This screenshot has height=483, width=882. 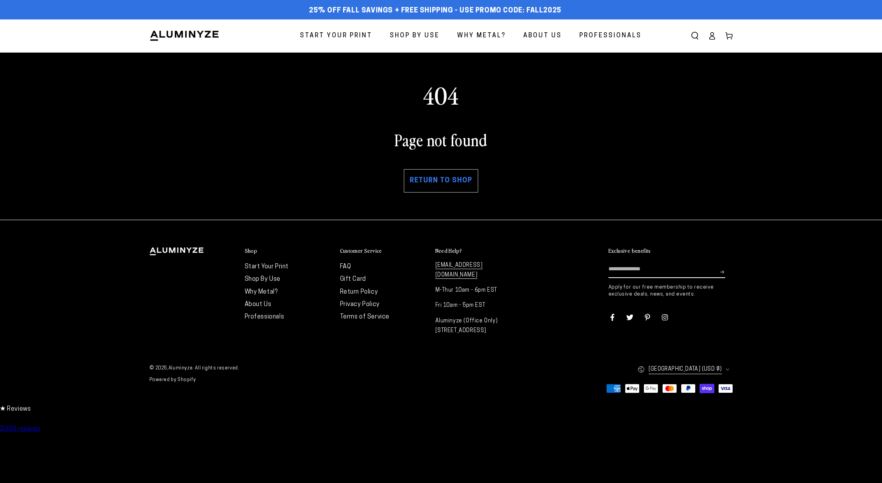 What do you see at coordinates (479, 290) in the screenshot?
I see `p: M-Thur 10am - 6pm EST` at bounding box center [479, 290].